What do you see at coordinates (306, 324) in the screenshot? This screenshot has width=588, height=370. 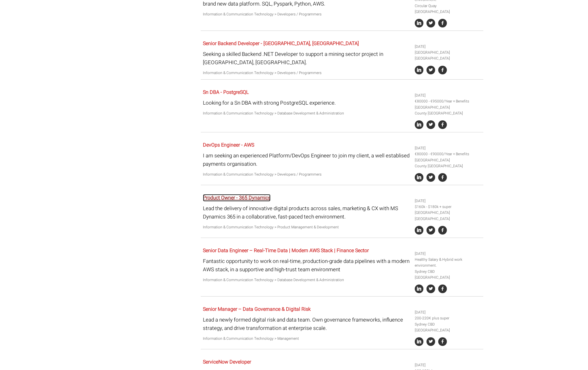 I see `p: Lead a newly formed digital risk and data team. Own governance frameworks, influence strategy, an...` at bounding box center [306, 324].